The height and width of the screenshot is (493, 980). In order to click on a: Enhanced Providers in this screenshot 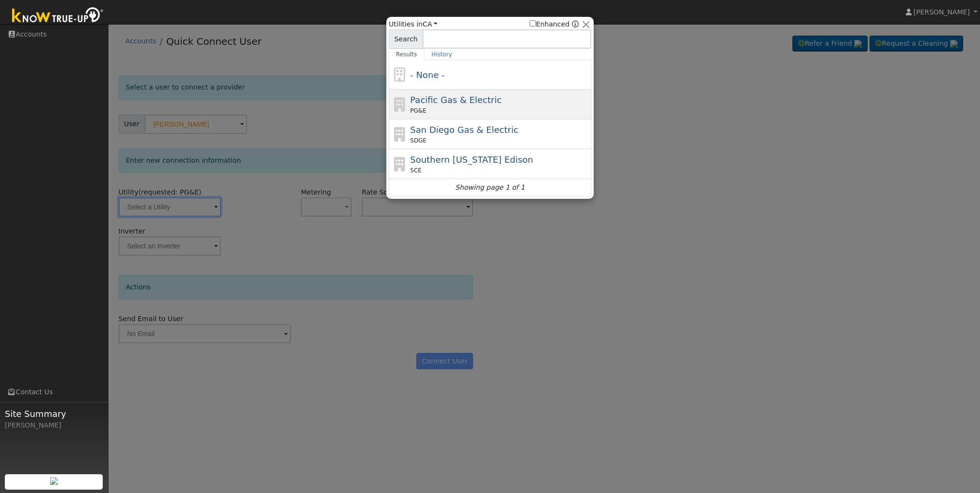, I will do `click(575, 24)`.